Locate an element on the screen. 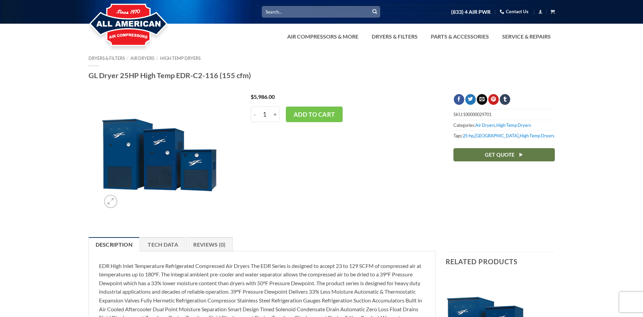 Image resolution: width=643 pixels, height=317 pixels. a: Air Compressors & More is located at coordinates (323, 36).